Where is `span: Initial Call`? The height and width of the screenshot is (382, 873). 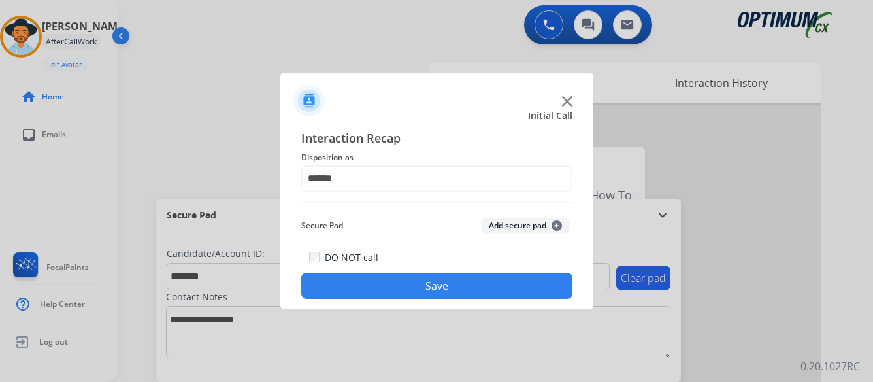 span: Initial Call is located at coordinates (550, 116).